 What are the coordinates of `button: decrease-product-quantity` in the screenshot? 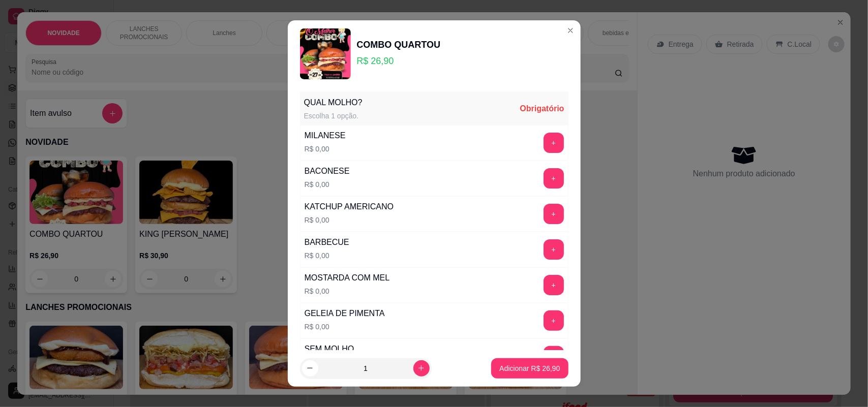 It's located at (310, 368).